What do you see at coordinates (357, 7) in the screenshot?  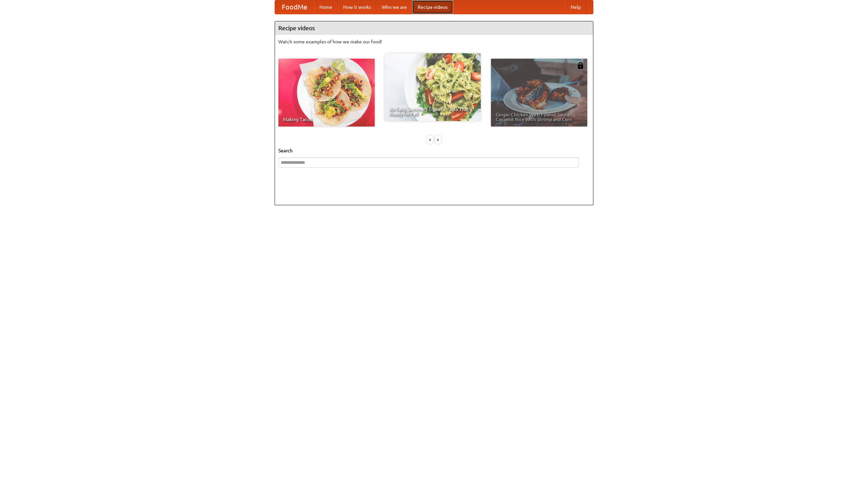 I see `a: How it works` at bounding box center [357, 7].